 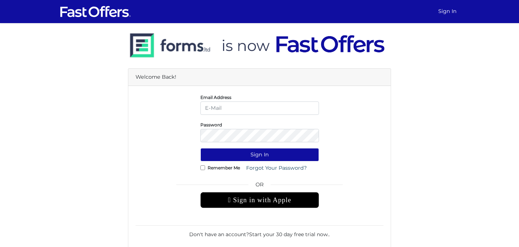 I want to click on a: Start your 30 day free trial now., so click(x=289, y=234).